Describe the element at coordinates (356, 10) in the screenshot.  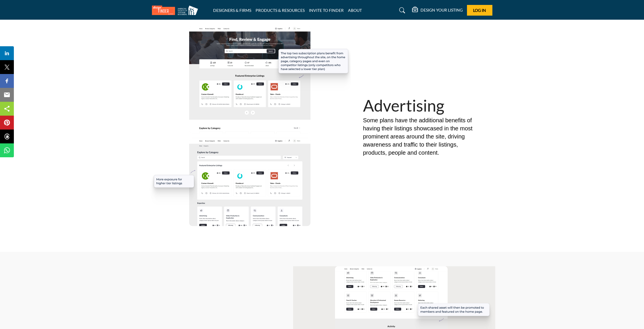
I see `a: ABOUT` at that location.